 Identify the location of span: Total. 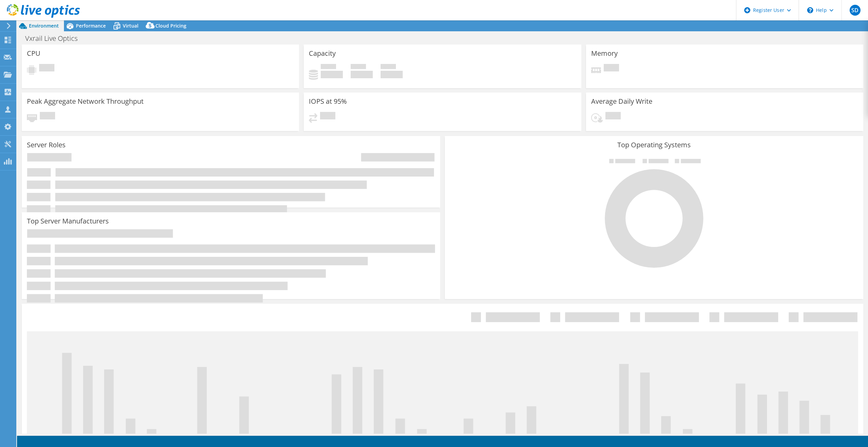
(388, 67).